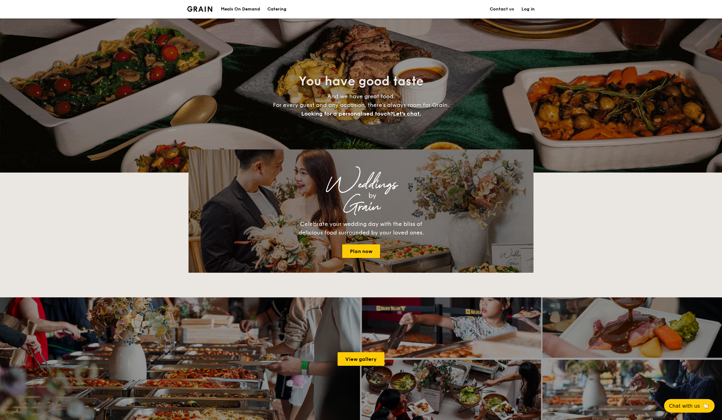  I want to click on div: Weddings, so click(361, 184).